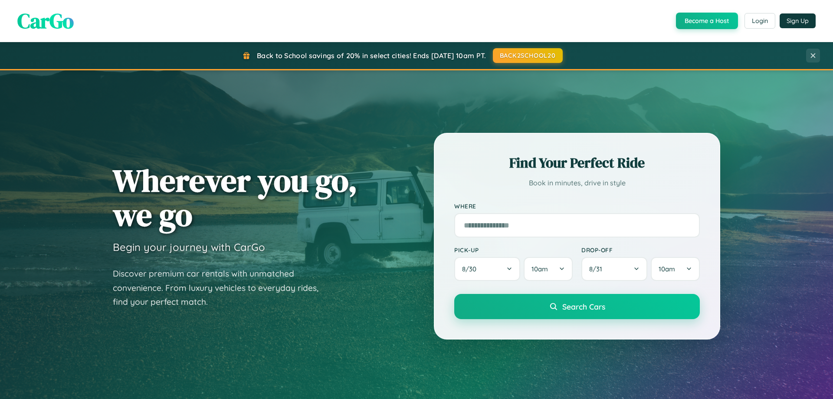  I want to click on button: 8/31, so click(615, 269).